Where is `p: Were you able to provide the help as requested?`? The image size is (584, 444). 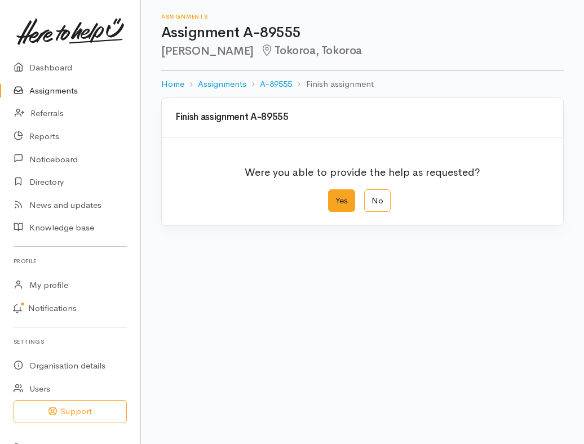 p: Were you able to provide the help as requested? is located at coordinates (363, 169).